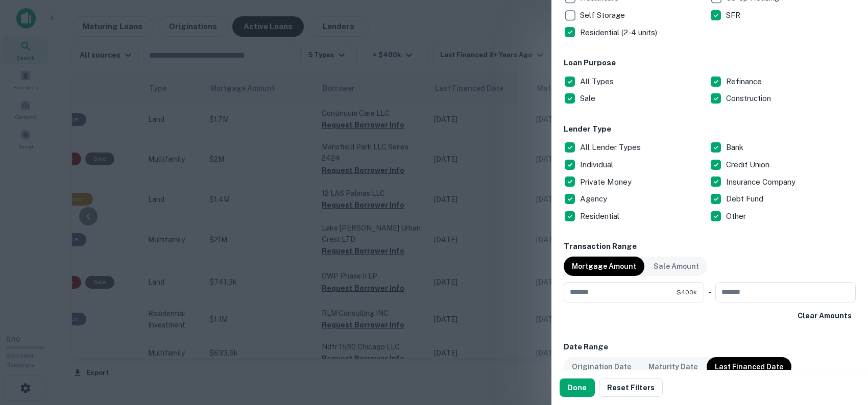 The image size is (868, 405). I want to click on p: Origination Date, so click(601, 367).